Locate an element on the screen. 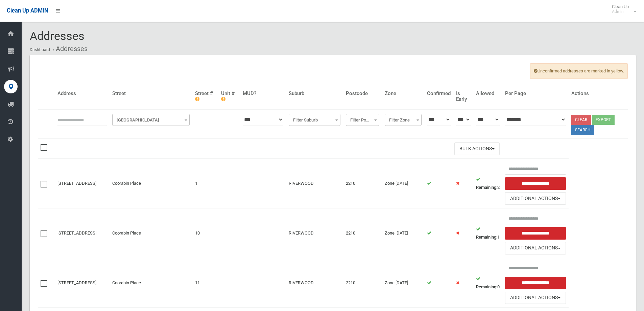 Image resolution: width=644 pixels, height=311 pixels. h4: Actions is located at coordinates (599, 94).